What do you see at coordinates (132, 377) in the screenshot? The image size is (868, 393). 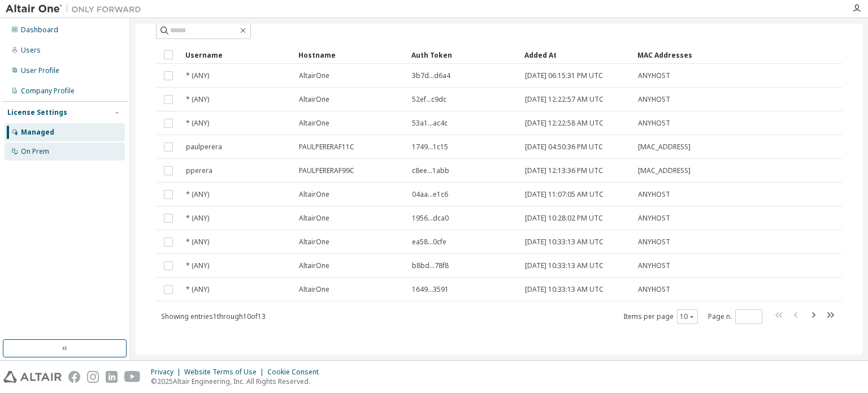 I see `img: youtube.svg` at bounding box center [132, 377].